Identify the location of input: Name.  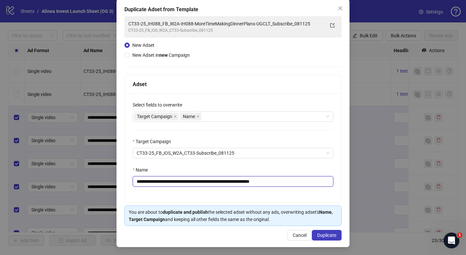
(233, 182).